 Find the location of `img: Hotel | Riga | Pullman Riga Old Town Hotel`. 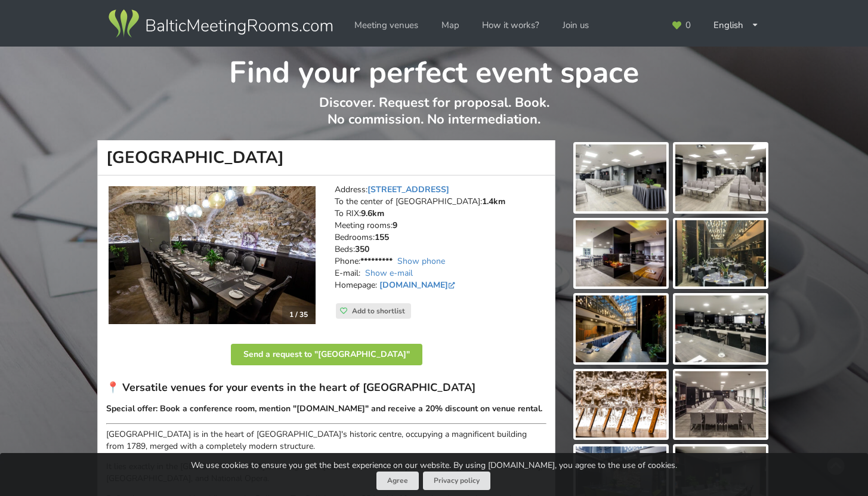

img: Hotel | Riga | Pullman Riga Old Town Hotel is located at coordinates (212, 256).